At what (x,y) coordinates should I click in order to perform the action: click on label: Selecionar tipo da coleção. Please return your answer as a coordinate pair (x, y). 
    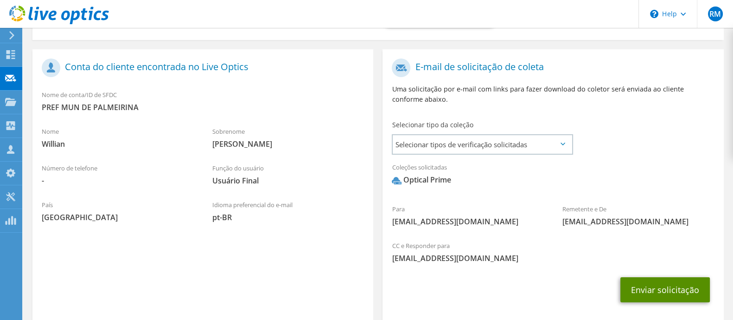
    Looking at the image, I should click on (432, 125).